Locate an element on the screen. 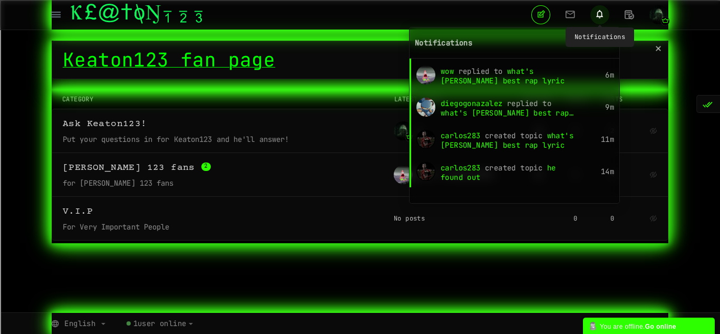  div: Rename is located at coordinates (360, 66).